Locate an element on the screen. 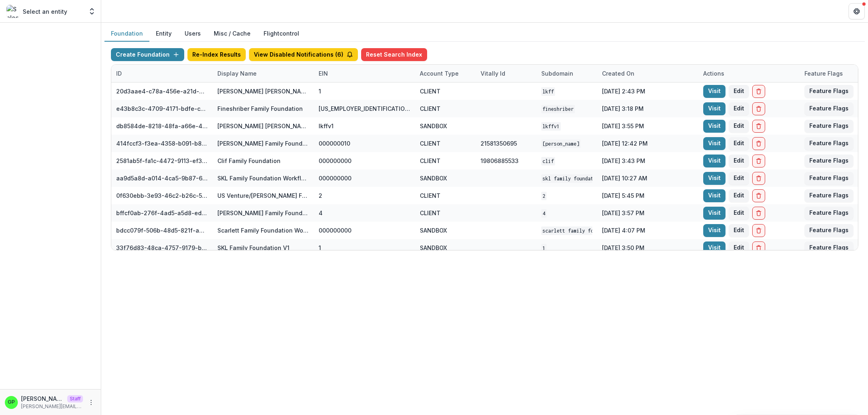 The image size is (868, 415). div: Clif Family Foundation is located at coordinates (249, 161).